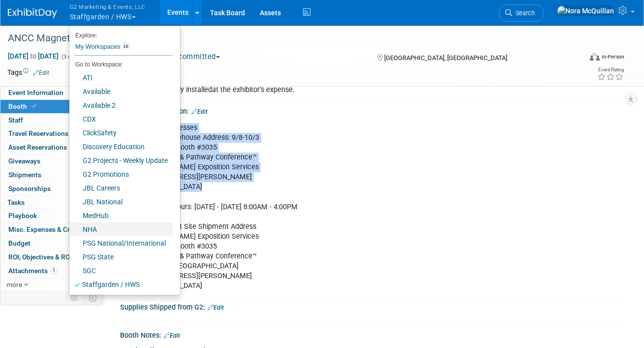  I want to click on span: Misc. Expenses & Credits, so click(47, 230).